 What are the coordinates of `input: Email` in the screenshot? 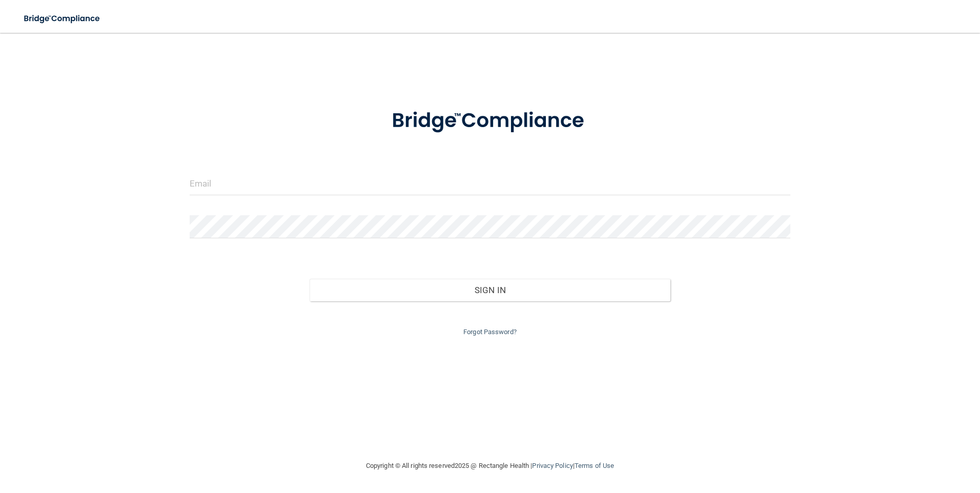 It's located at (490, 183).